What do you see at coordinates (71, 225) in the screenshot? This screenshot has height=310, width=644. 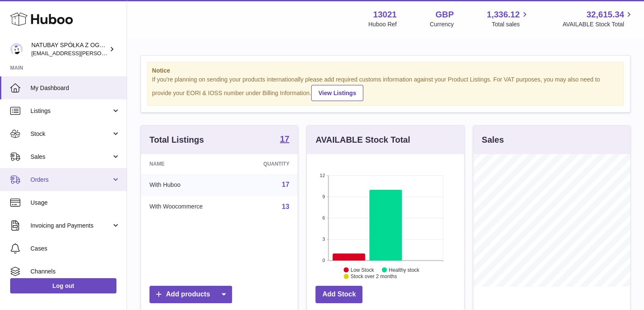 I see `span: Invoicing and Payments` at bounding box center [71, 225].